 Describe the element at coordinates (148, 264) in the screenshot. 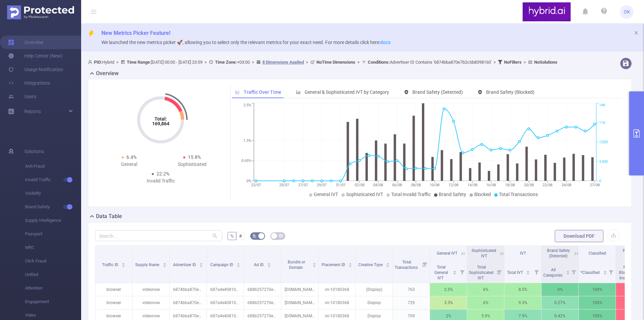

I see `span: Supply Name` at that location.